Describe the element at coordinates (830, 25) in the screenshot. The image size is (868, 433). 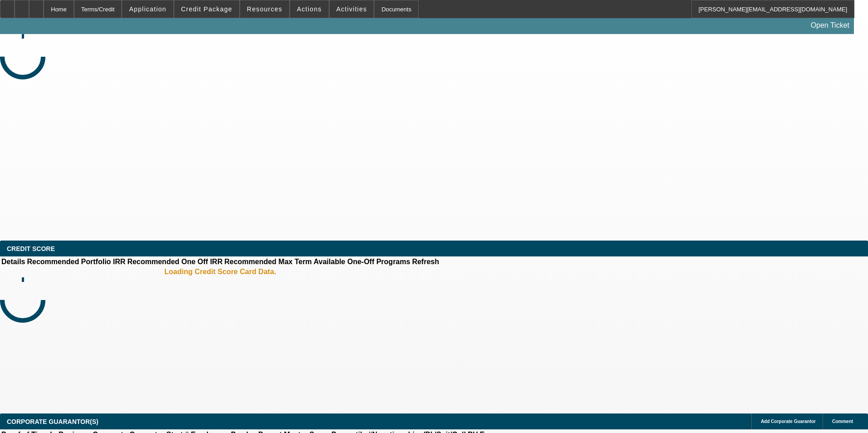
I see `a: Open Ticket` at that location.